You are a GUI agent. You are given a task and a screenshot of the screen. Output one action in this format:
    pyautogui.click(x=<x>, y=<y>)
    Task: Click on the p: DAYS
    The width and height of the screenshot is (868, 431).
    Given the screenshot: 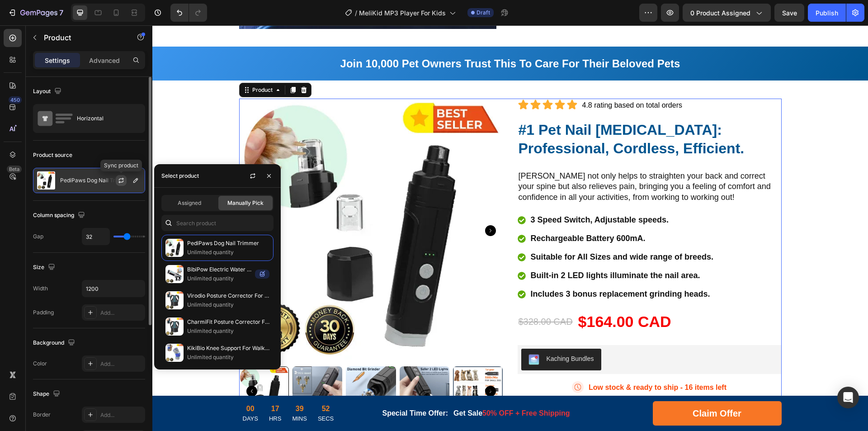 What is the action you would take?
    pyautogui.click(x=98, y=393)
    